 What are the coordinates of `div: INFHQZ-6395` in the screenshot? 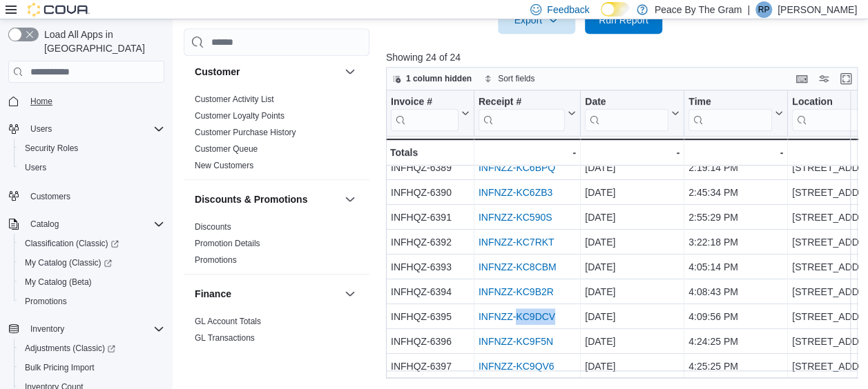 It's located at (430, 317).